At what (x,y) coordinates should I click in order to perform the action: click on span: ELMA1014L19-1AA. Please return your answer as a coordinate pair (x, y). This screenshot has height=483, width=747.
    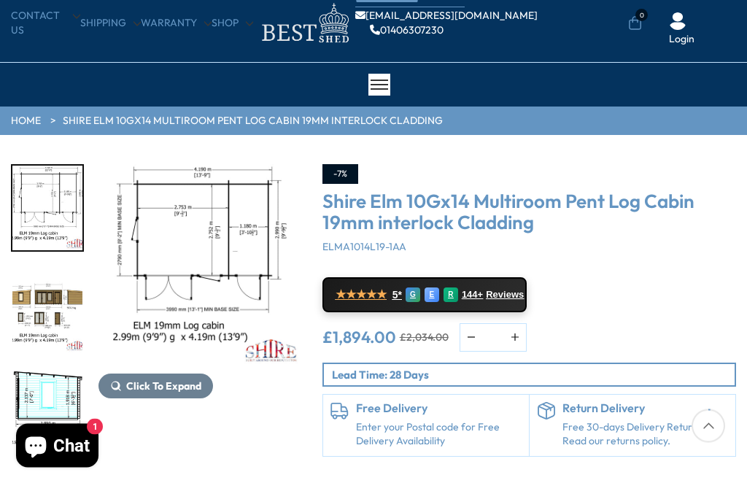
    Looking at the image, I should click on (364, 247).